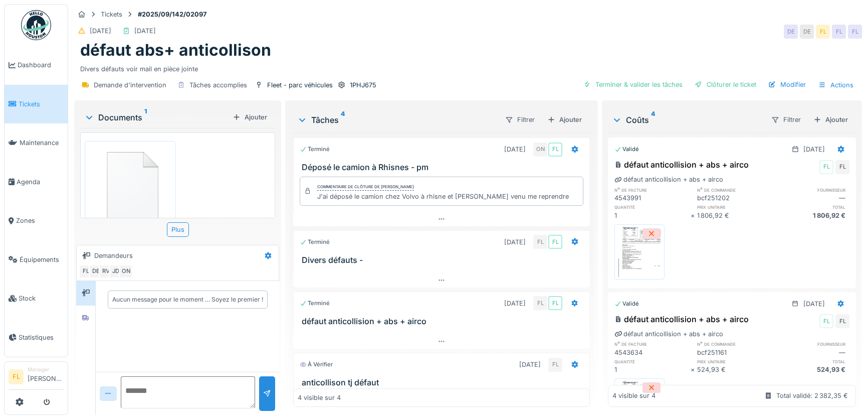 This screenshot has height=419, width=868. I want to click on div: Divers défauts voir mail en pièce jointe, so click(469, 67).